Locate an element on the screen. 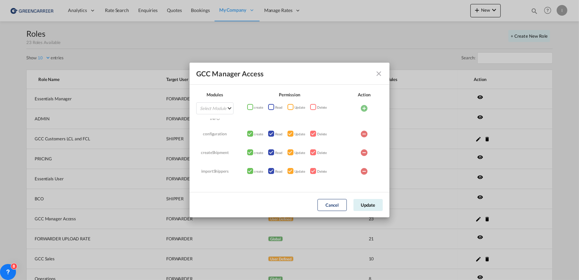  button: Cancel is located at coordinates (332, 205).